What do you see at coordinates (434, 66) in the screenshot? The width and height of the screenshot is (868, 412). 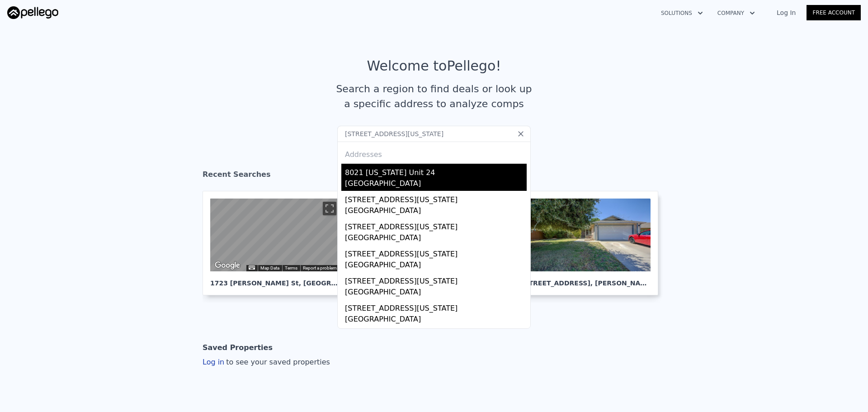 I see `div: Welcome to Pellego !` at bounding box center [434, 66].